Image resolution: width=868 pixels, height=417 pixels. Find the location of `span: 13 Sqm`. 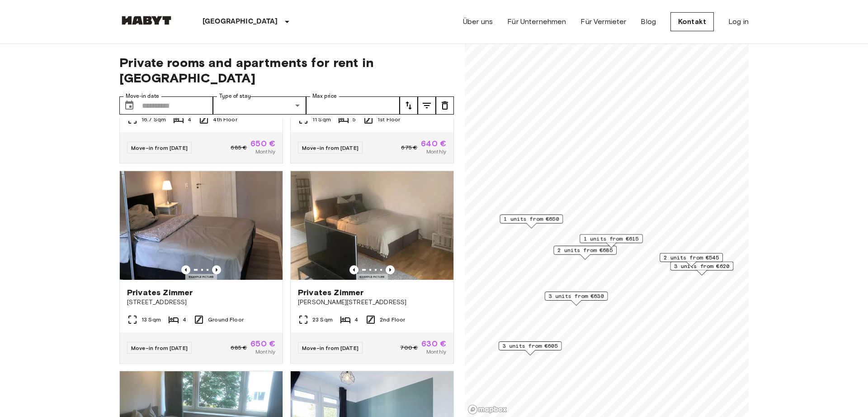

span: 13 Sqm is located at coordinates (151, 319).